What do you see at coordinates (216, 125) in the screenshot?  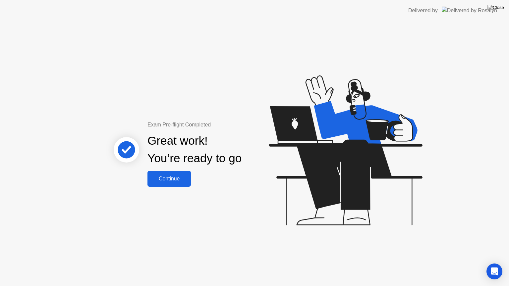 I see `div: Exam Pre-flight Completed` at bounding box center [216, 125].